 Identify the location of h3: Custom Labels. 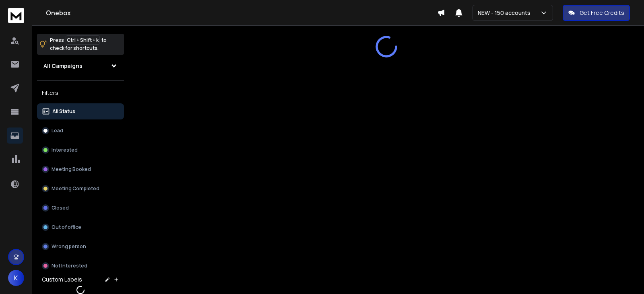
(62, 279).